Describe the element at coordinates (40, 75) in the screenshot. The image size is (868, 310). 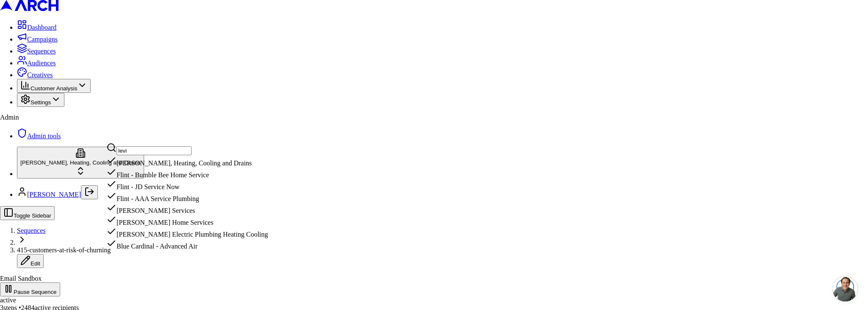
I see `span: Creatives` at that location.